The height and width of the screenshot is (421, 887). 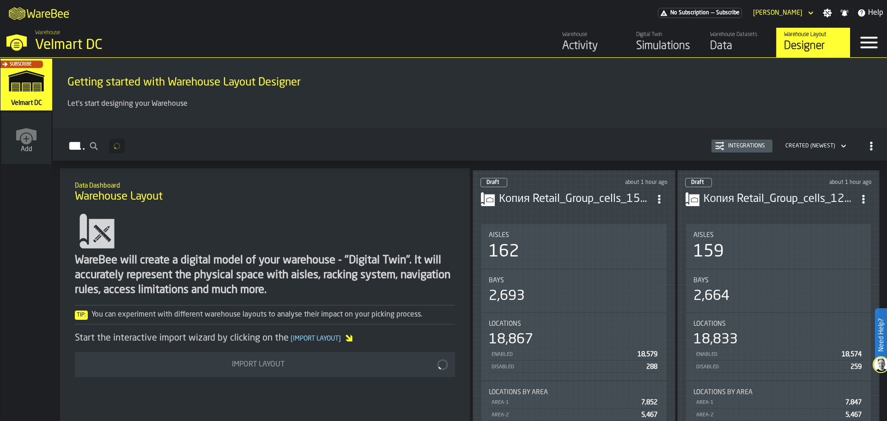 What do you see at coordinates (575, 199) in the screenshot?
I see `div: Копия Retail_Group_cells_15_09.csv` at bounding box center [575, 199].